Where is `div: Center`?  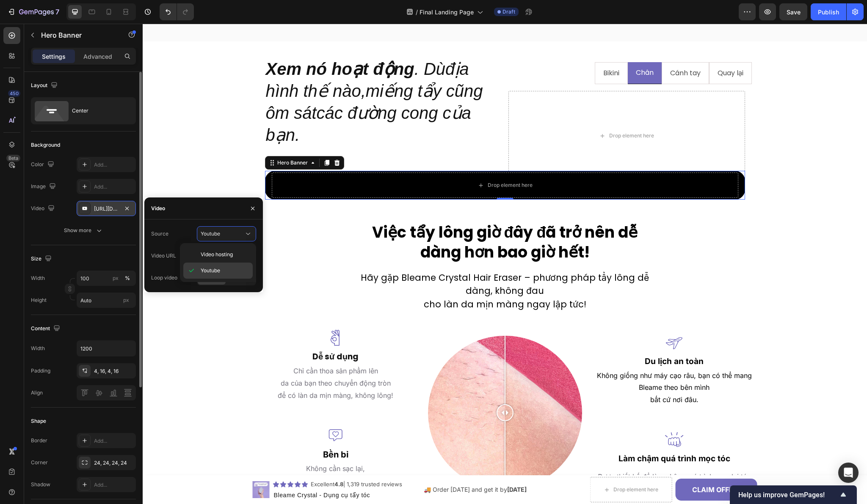
div: Center is located at coordinates (98, 111).